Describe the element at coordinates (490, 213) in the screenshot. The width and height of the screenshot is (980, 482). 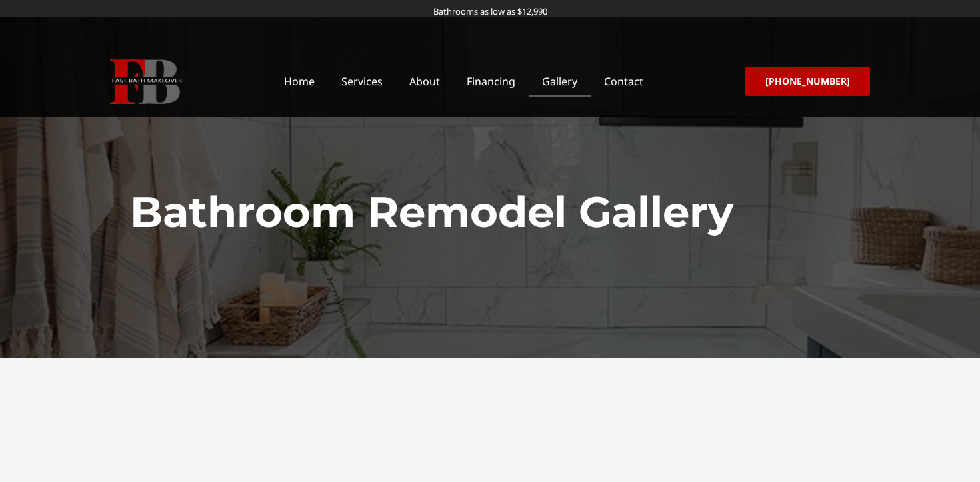
I see `h1: Bathroom Remodel Gallery` at that location.